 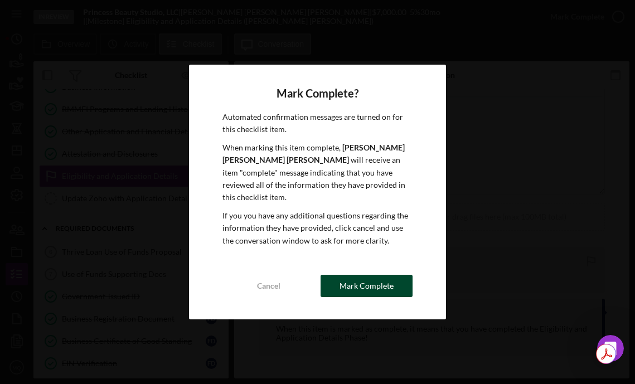 I want to click on h4: Mark Complete?, so click(x=318, y=93).